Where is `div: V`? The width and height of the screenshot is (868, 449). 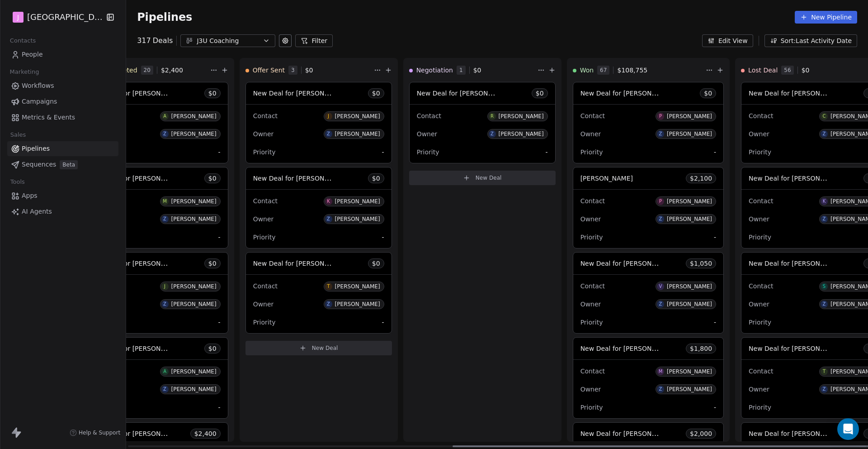 div: V is located at coordinates (661, 287).